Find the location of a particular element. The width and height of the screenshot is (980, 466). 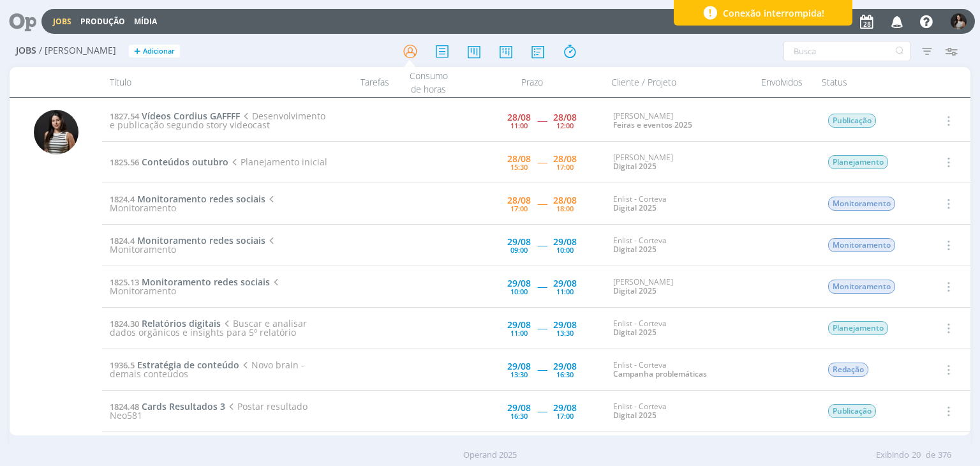

span: Planejamento inicial is located at coordinates (277, 162).